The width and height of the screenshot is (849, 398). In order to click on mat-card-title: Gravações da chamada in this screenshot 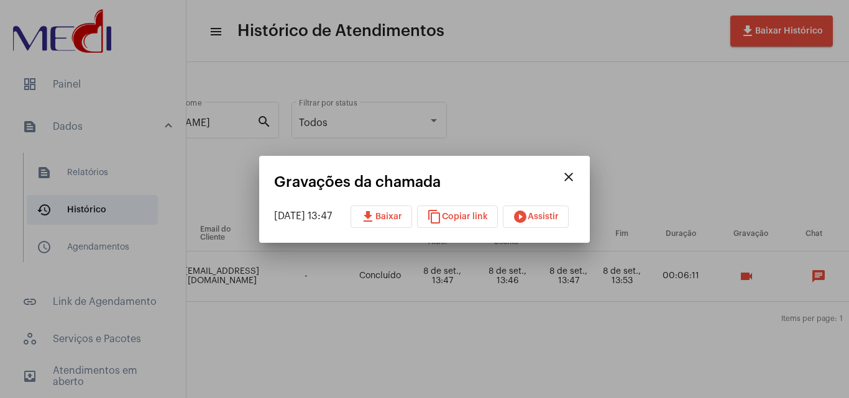, I will do `click(415, 182)`.